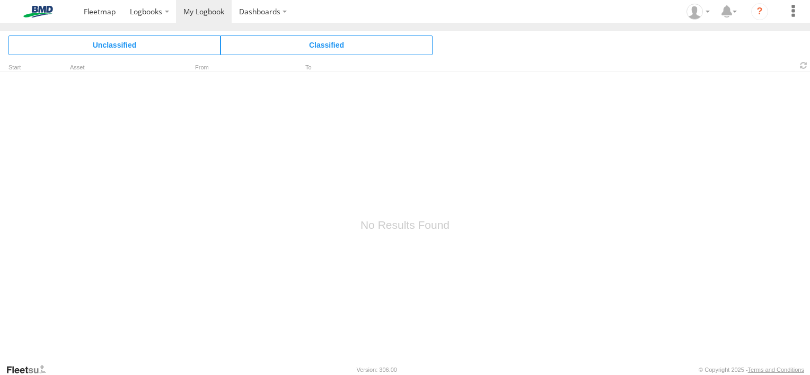  Describe the element at coordinates (30, 370) in the screenshot. I see `a: Visit our Website` at that location.